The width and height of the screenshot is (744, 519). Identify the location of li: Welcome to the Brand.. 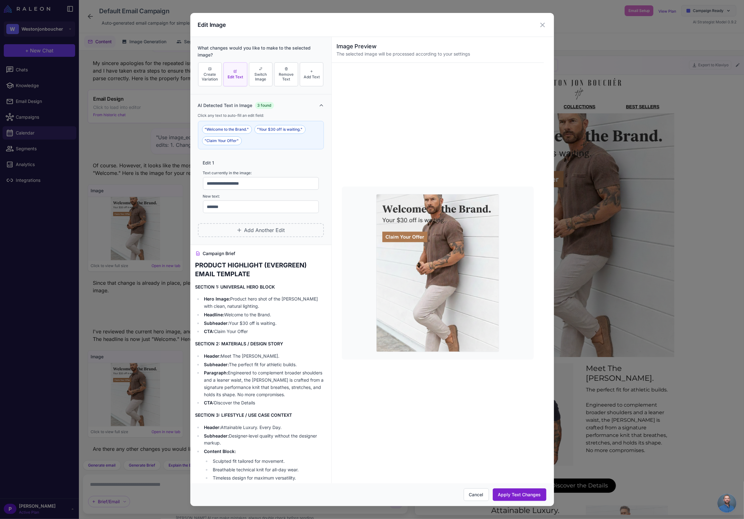
(264, 315).